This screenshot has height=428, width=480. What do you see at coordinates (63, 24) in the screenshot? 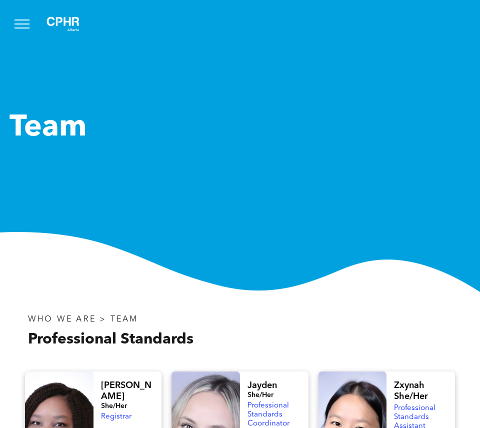
I see `img: A white background with a few lines on it` at bounding box center [63, 24].